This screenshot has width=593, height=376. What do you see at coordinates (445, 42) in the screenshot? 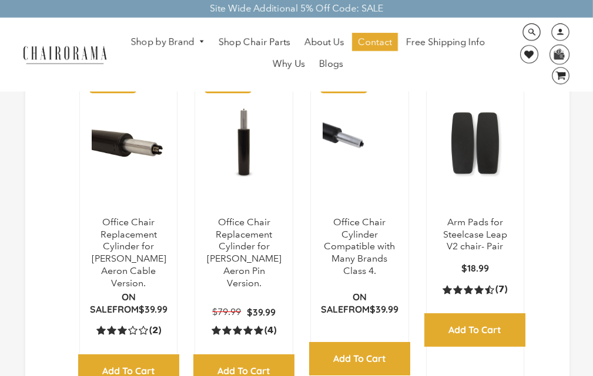
I see `span: Free Shipping Info` at bounding box center [445, 42].